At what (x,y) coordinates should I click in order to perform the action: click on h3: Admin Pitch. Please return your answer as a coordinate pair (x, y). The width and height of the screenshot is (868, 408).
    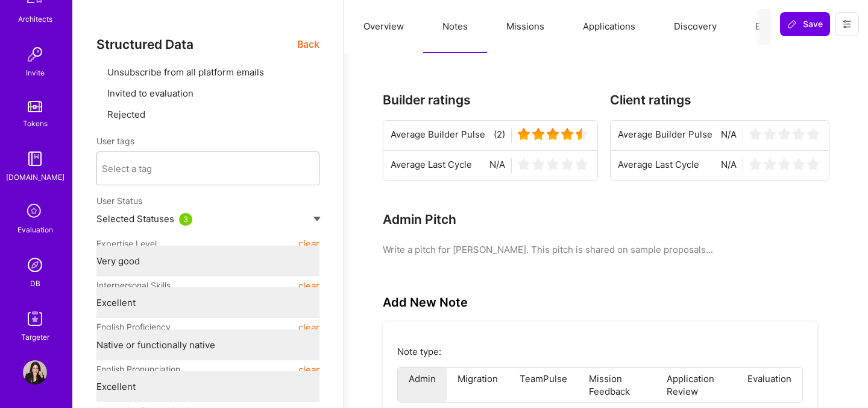
    Looking at the image, I should click on (419, 219).